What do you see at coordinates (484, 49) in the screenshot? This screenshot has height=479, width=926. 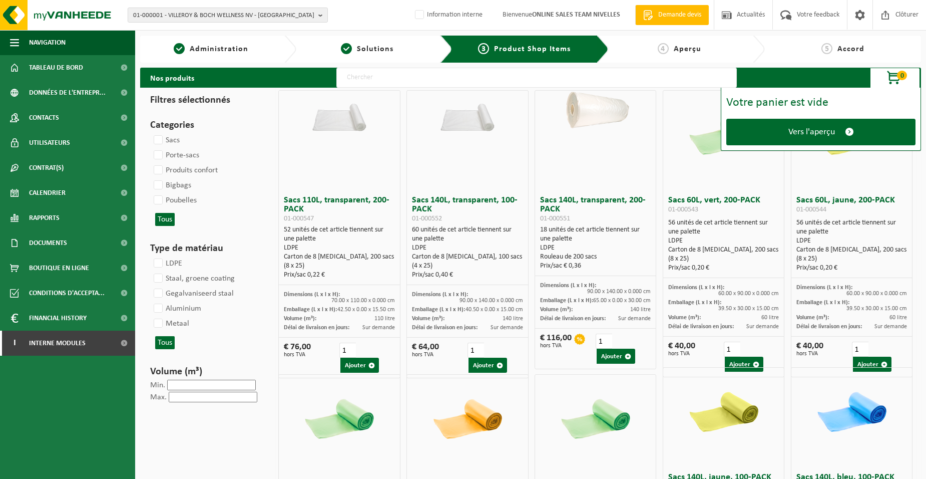 I see `span: 3` at bounding box center [484, 49].